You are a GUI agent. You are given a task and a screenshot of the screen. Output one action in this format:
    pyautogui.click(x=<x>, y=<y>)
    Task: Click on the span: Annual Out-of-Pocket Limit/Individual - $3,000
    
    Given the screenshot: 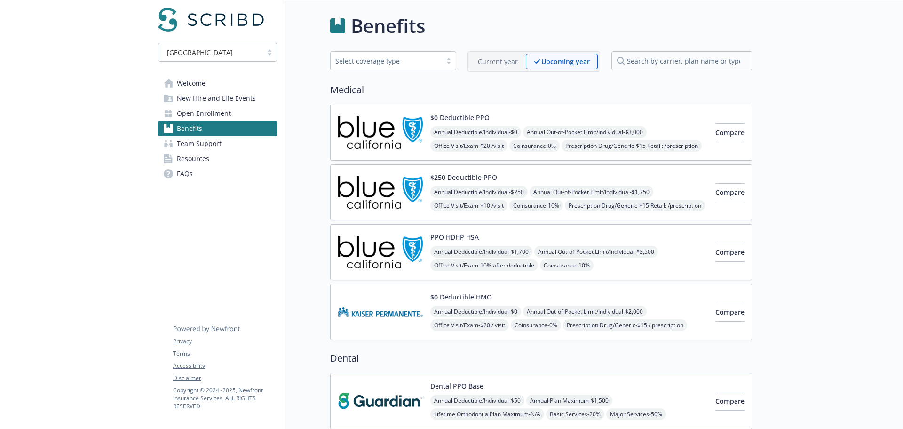 What is the action you would take?
    pyautogui.click(x=585, y=132)
    